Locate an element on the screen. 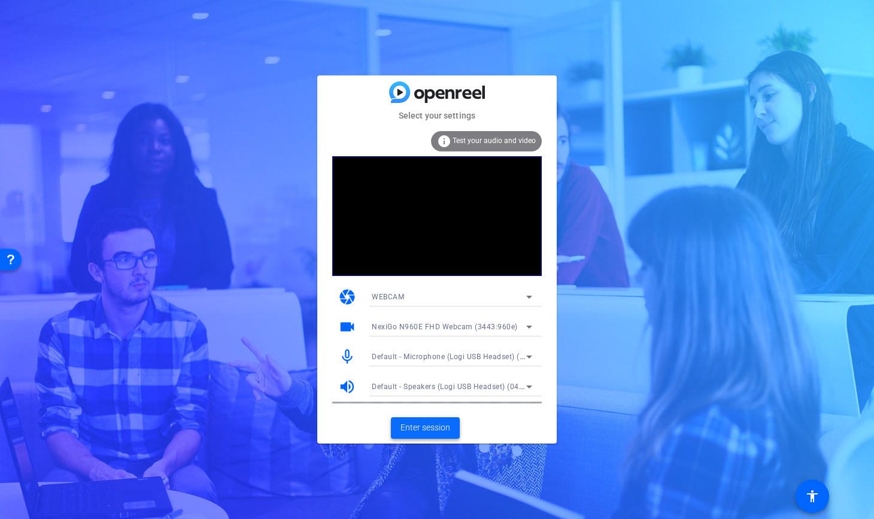 The image size is (874, 519). img: blue-gradient.svg is located at coordinates (437, 92).